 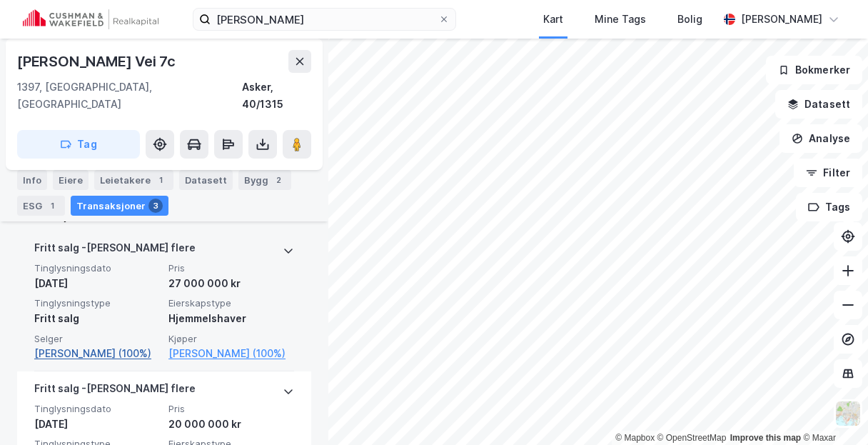 I want to click on div: Transaksjoner, so click(x=120, y=206).